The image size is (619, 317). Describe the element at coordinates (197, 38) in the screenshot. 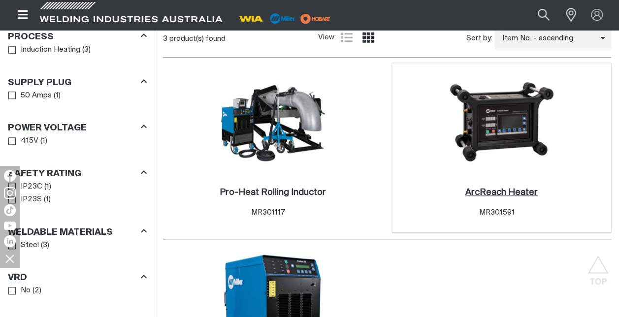

I see `span: product(s) found` at that location.